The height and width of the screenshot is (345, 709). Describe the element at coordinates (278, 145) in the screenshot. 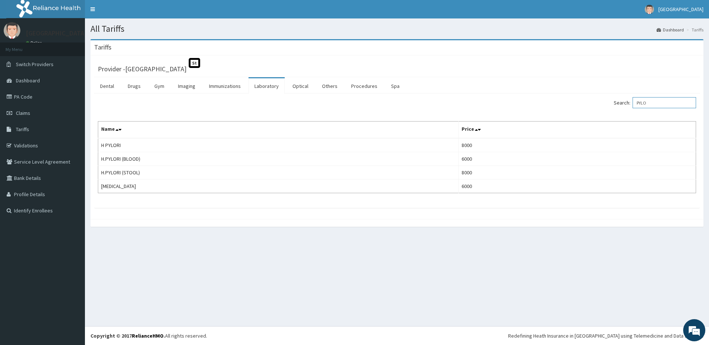

I see `td: H PYLORI` at that location.